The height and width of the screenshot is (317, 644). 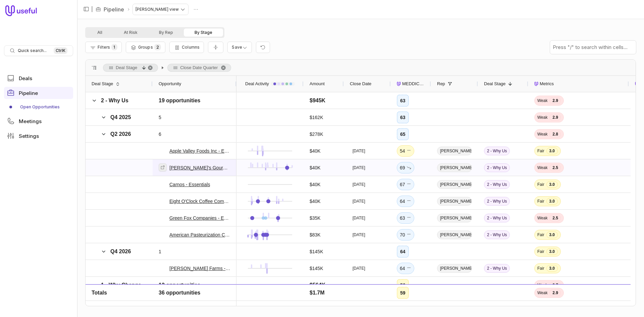 I want to click on button: By Rep, so click(x=166, y=33).